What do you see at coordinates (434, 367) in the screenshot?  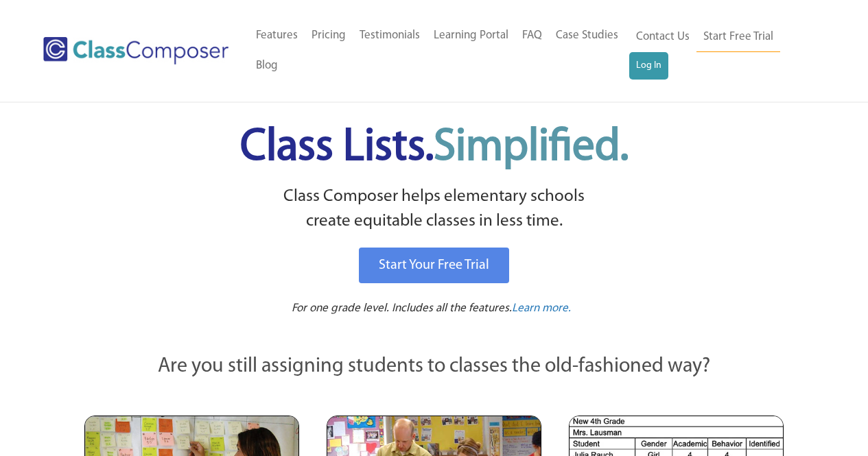 I see `p: Are you still assigning students to classes the old-fashioned way?` at bounding box center [434, 367].